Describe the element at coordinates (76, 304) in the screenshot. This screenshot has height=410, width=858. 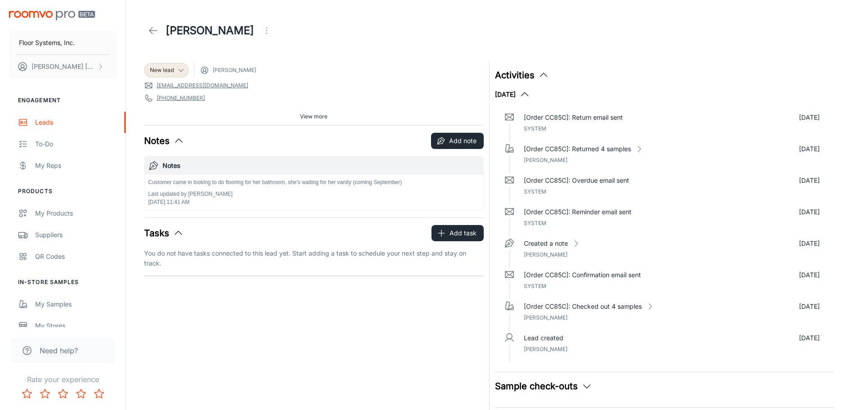
I see `div: My Samples` at that location.